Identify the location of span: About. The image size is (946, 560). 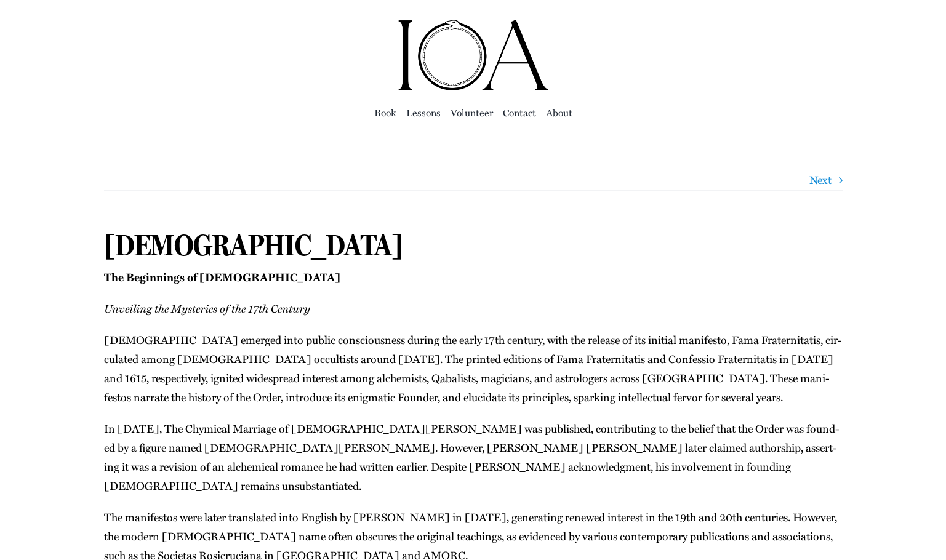
(559, 113).